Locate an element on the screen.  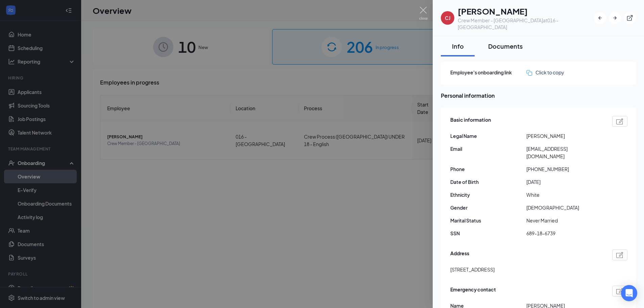
img: click-to-copy.71757273a98fde459dfc.svg is located at coordinates (529, 73).